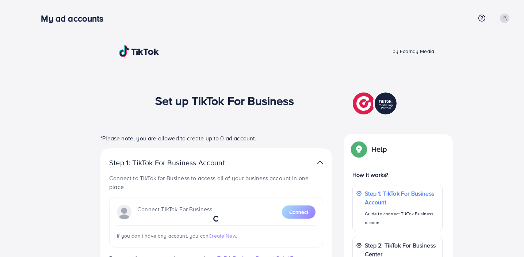 The width and height of the screenshot is (524, 257). I want to click on img: TikTok, so click(139, 51).